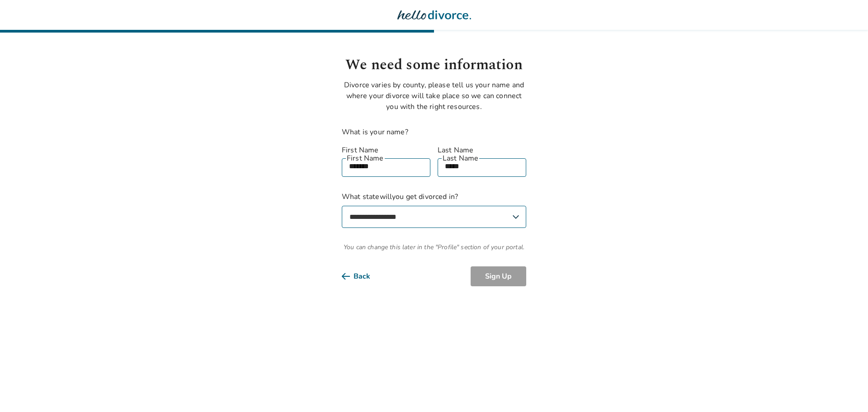 The height and width of the screenshot is (412, 868). Describe the element at coordinates (363, 276) in the screenshot. I see `button: Back` at that location.